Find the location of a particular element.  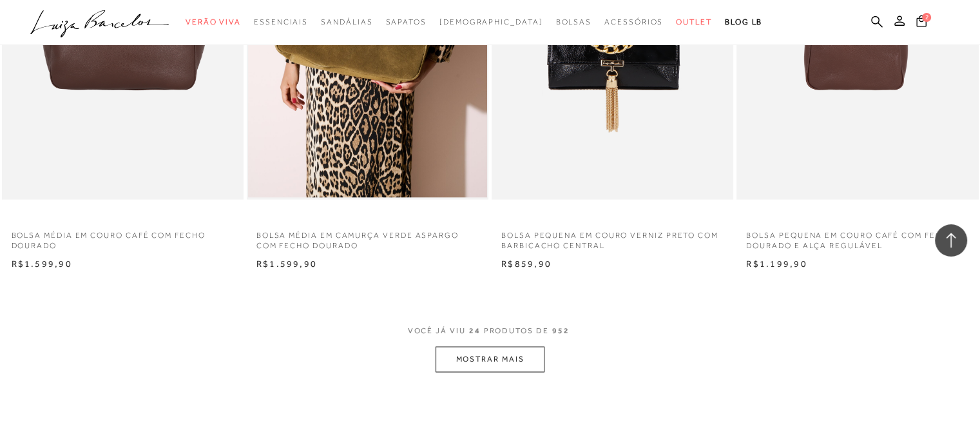

span: R$1.199,90 is located at coordinates (776, 263).